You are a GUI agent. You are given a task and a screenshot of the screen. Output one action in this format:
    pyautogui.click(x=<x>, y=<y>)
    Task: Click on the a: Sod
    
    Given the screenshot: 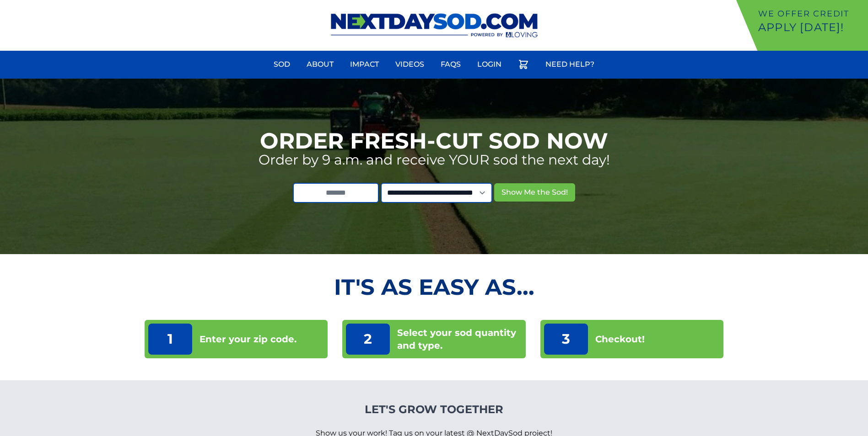 What is the action you would take?
    pyautogui.click(x=282, y=65)
    